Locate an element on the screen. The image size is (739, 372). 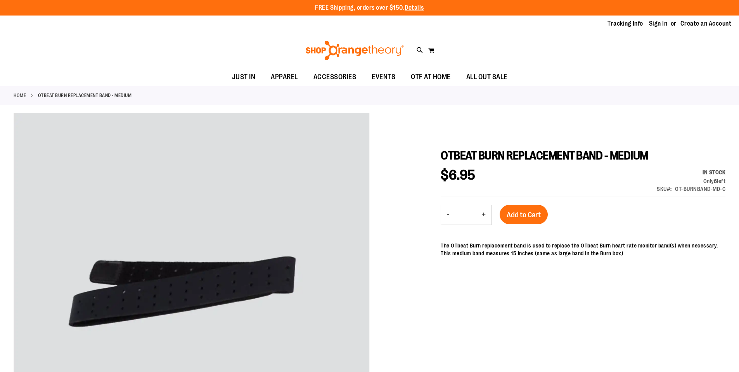
strong: OTBEAT BURN REPLACEMENT BAND - MEDIUM is located at coordinates (85, 95).